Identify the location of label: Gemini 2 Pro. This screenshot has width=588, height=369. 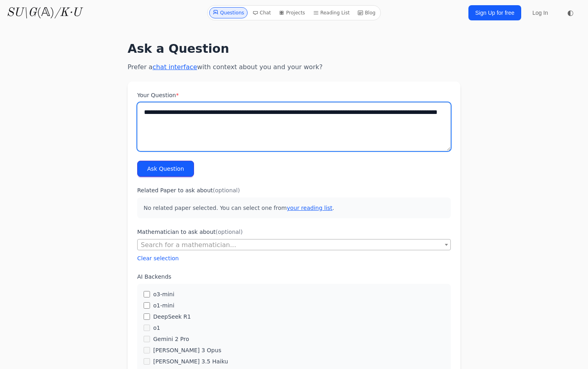
(171, 339).